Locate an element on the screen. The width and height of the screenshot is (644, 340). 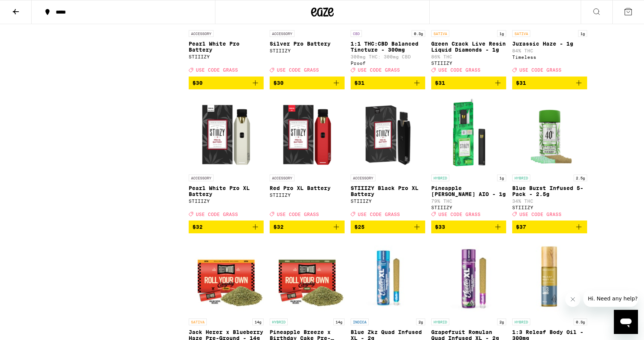
a: Open page for Pearl White Pro XL Battery from STIIIZY is located at coordinates (226, 158).